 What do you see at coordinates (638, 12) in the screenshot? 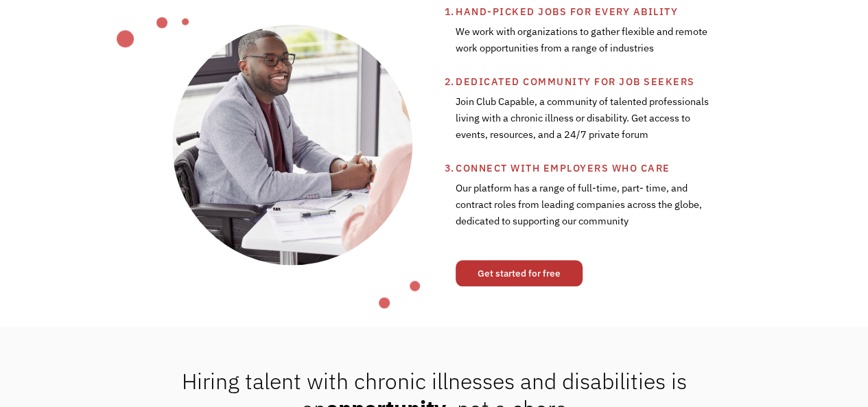
I see `div: Hand-picked jobs for every ability` at bounding box center [638, 12].